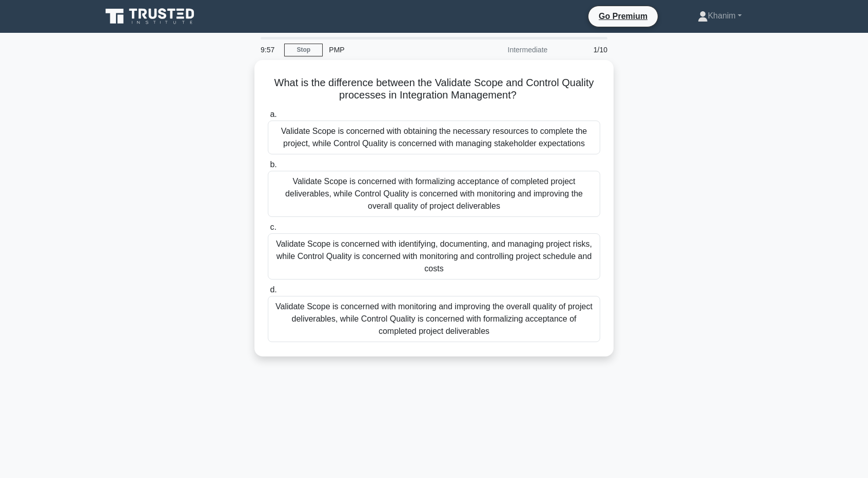  What do you see at coordinates (434, 137) in the screenshot?
I see `div: Validate Scope is concerned with obtaining the necessary resources to complete the project, while...` at bounding box center [434, 137].